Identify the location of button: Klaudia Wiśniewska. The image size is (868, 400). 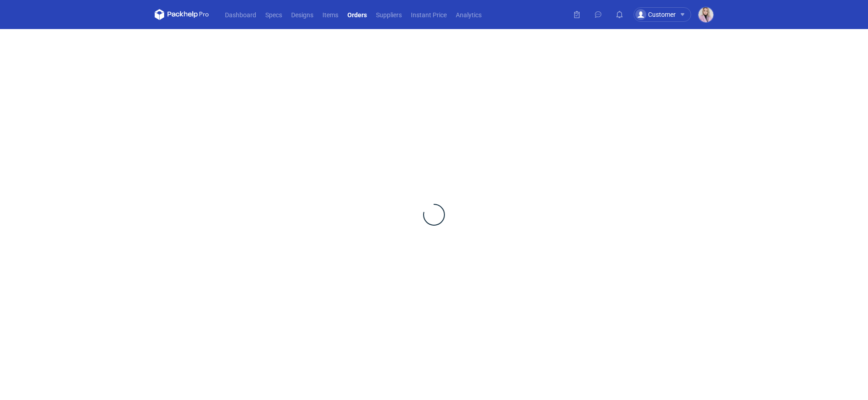
(706, 14).